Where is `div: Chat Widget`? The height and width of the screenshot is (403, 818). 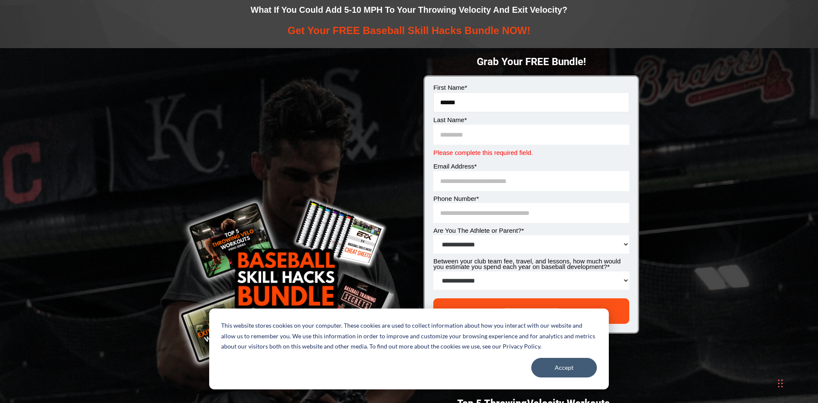 div: Chat Widget is located at coordinates (757, 357).